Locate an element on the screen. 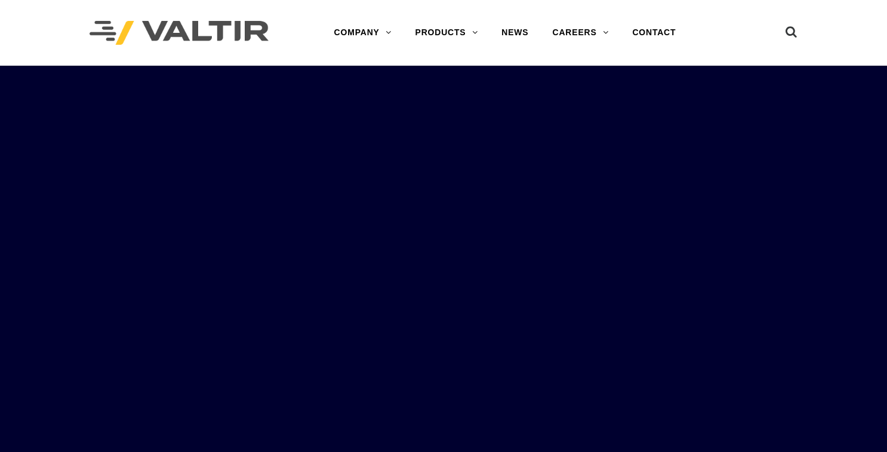  a: CAREERS is located at coordinates (581, 33).